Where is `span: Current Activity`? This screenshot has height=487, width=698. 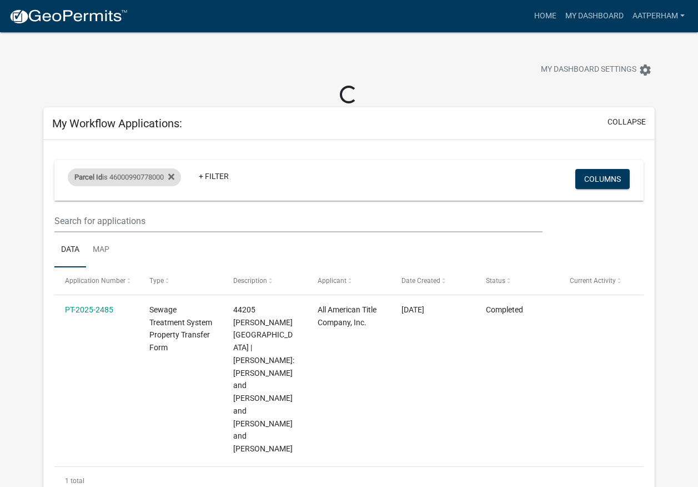
span: Current Activity is located at coordinates (593, 280).